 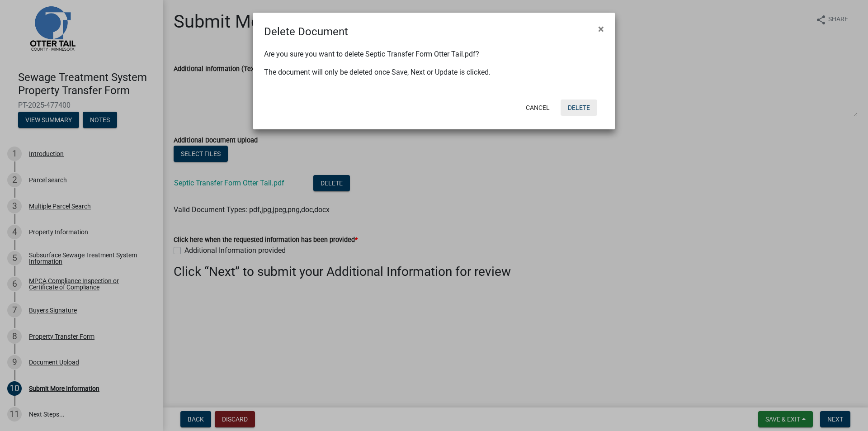 I want to click on h4: Delete Document, so click(x=306, y=31).